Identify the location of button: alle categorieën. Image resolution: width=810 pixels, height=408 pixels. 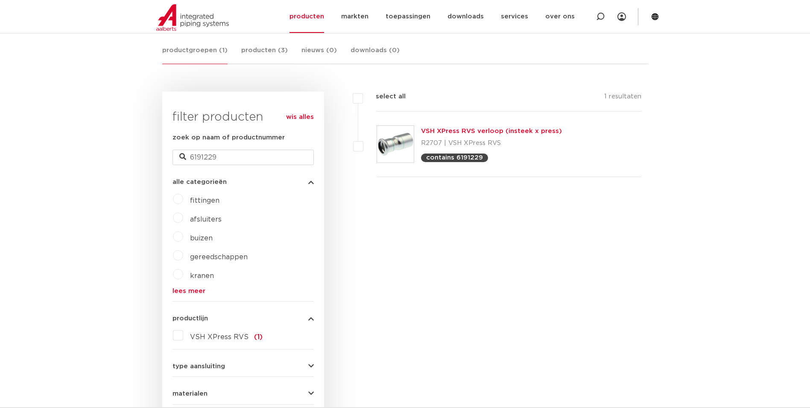
(243, 182).